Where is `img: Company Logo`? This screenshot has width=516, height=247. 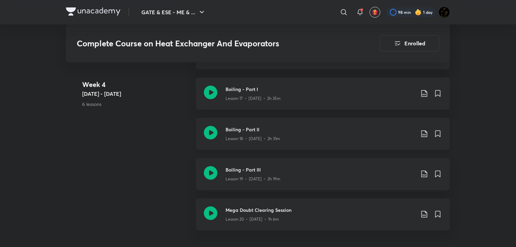
img: Company Logo is located at coordinates (93, 11).